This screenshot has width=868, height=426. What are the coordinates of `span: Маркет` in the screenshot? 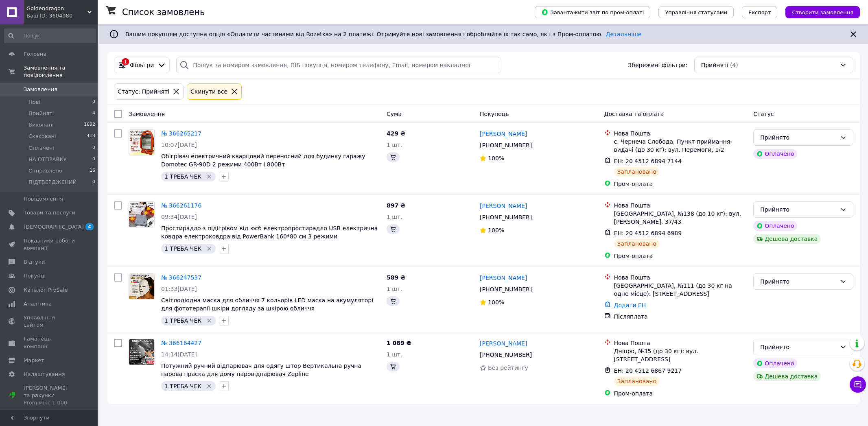 It's located at (34, 360).